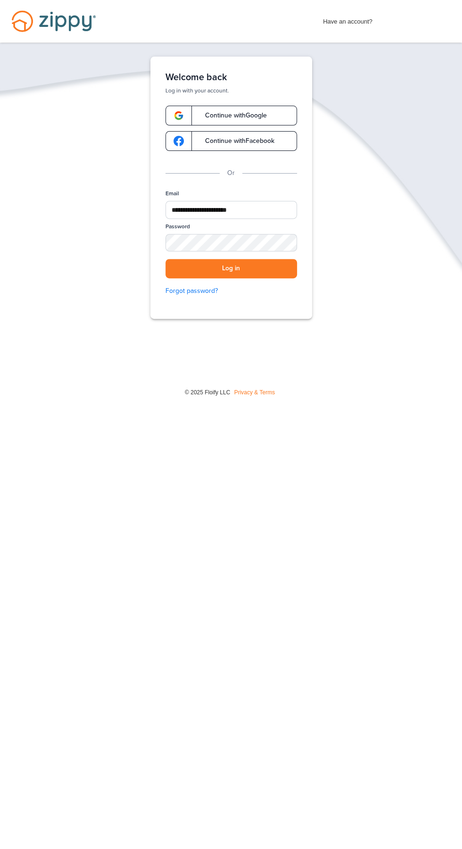  Describe the element at coordinates (347, 19) in the screenshot. I see `span: Have an account?` at that location.